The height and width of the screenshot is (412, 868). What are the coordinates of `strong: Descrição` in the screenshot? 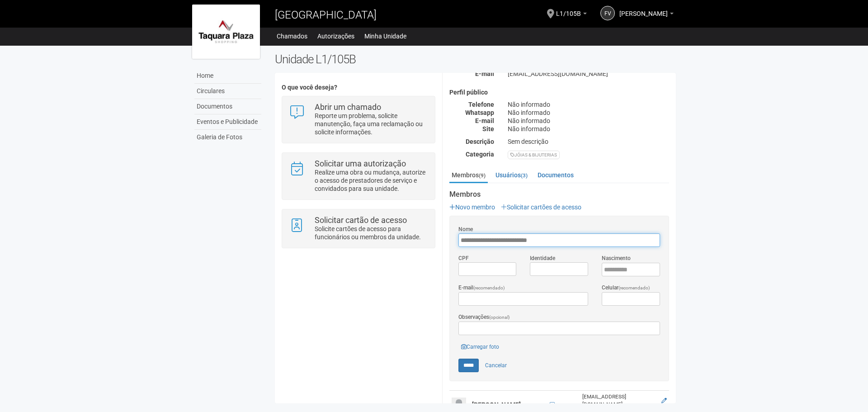 It's located at (480, 142).